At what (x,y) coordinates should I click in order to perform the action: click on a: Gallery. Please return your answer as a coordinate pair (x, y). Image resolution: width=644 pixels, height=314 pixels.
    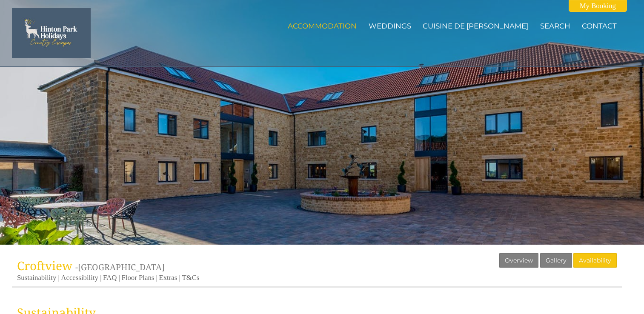
    Looking at the image, I should click on (556, 260).